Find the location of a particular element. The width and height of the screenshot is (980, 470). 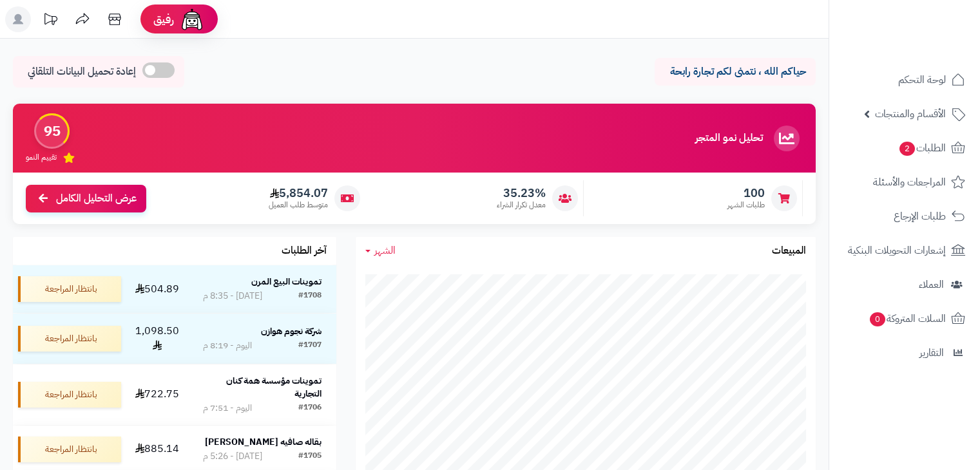

span: التقارير is located at coordinates (931, 353).